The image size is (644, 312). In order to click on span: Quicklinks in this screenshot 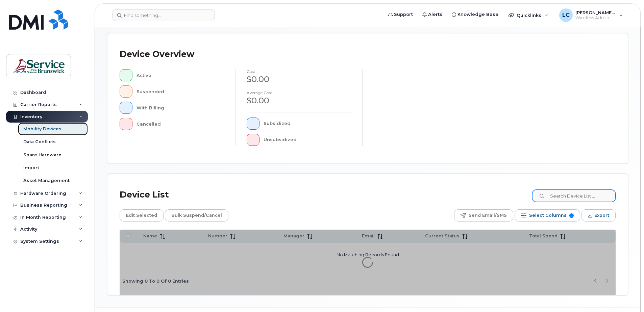, I will do `click(528, 15)`.